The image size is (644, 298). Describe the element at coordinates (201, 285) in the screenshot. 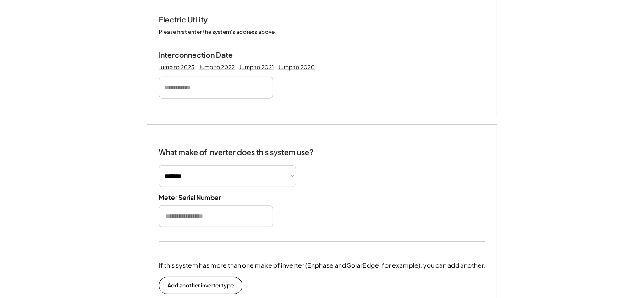

I see `button: Add another inverter type` at that location.